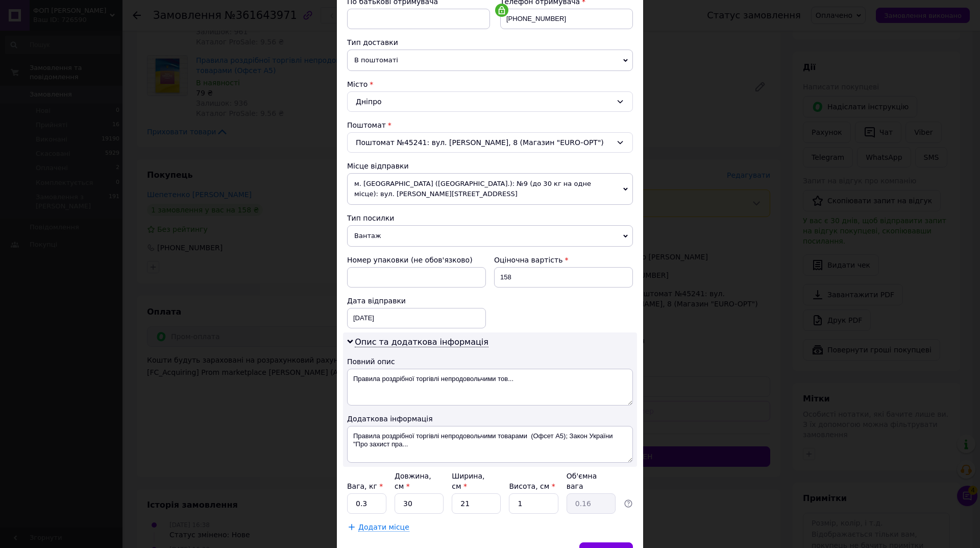  I want to click on label: Вага, кг, so click(365, 487).